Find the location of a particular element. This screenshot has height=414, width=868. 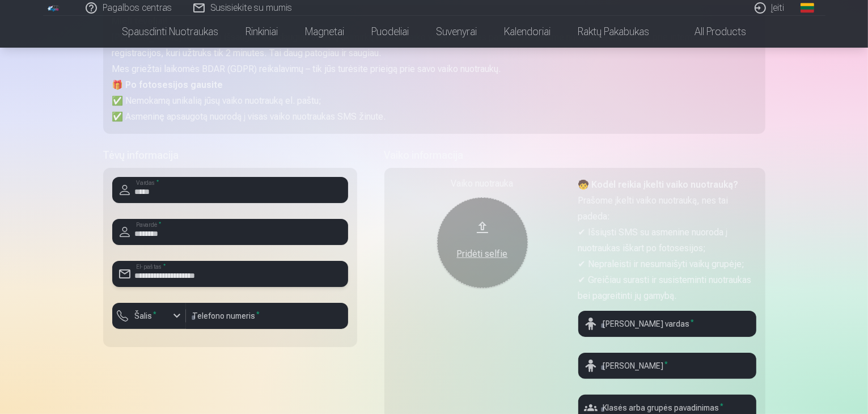

a: Spausdinti nuotraukas is located at coordinates (170, 32).